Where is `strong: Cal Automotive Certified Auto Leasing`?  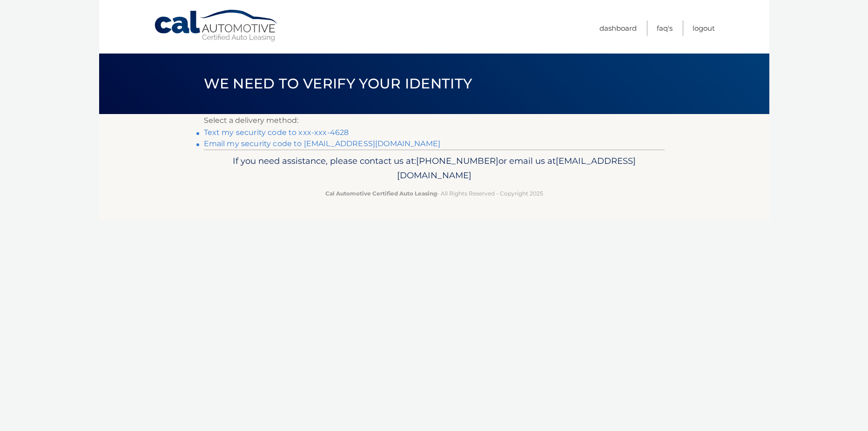
strong: Cal Automotive Certified Auto Leasing is located at coordinates (381, 193).